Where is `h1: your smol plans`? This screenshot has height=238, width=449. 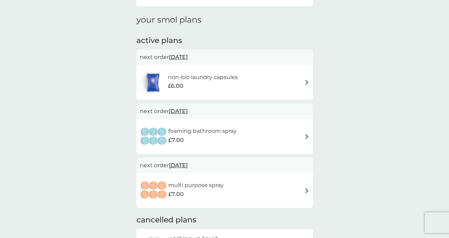
h1: your smol plans is located at coordinates (225, 20).